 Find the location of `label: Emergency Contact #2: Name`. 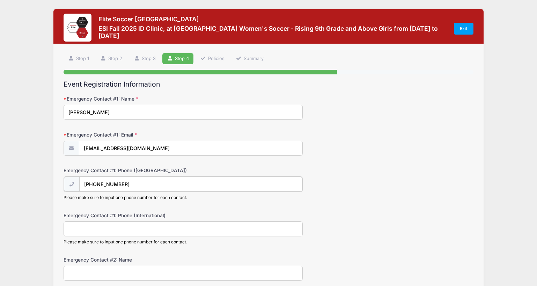

label: Emergency Contact #2: Name is located at coordinates (132, 260).